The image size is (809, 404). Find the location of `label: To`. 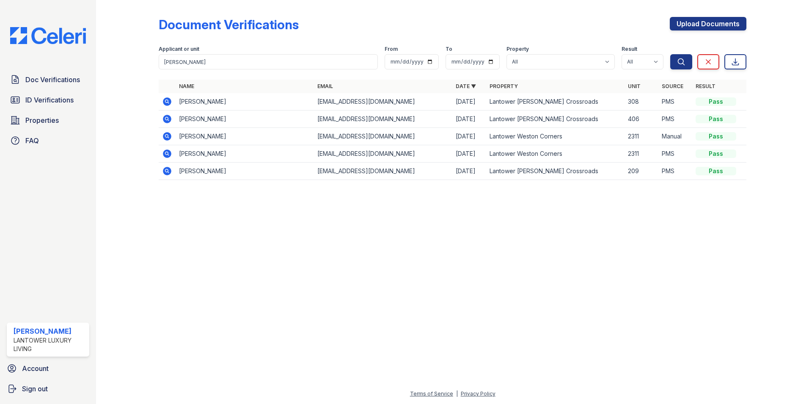

label: To is located at coordinates (449, 49).